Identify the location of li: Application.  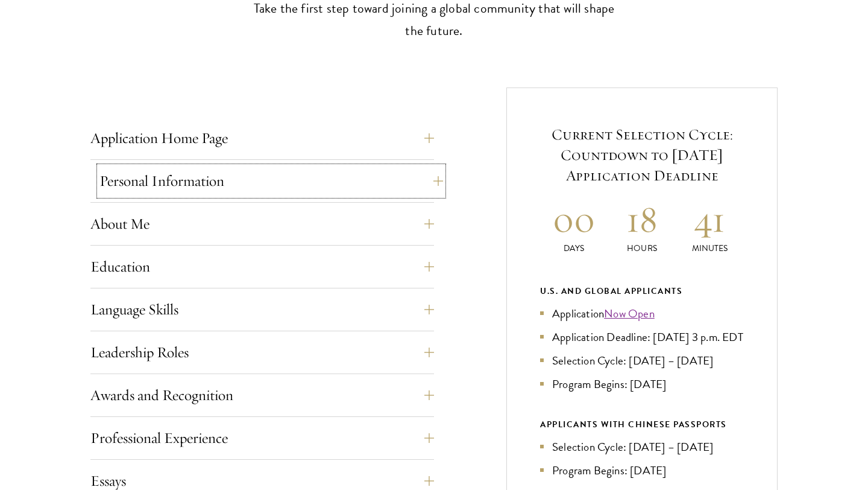
(643, 313).